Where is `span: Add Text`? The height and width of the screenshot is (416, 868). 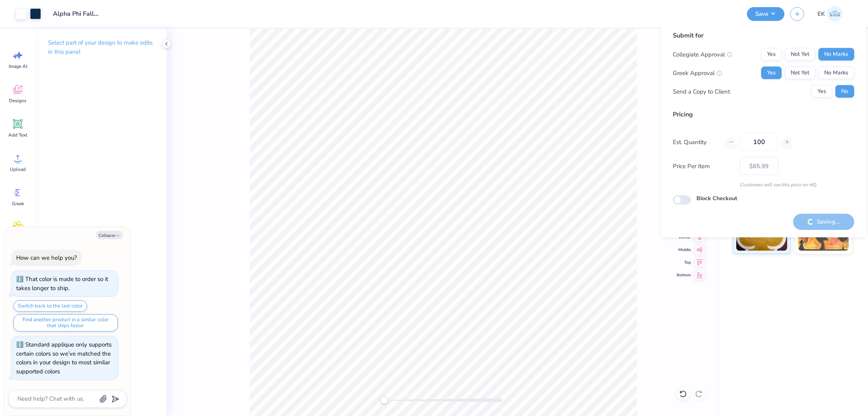
span: Add Text is located at coordinates (18, 135).